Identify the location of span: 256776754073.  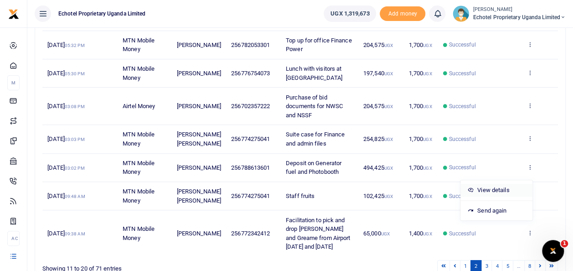
(250, 73).